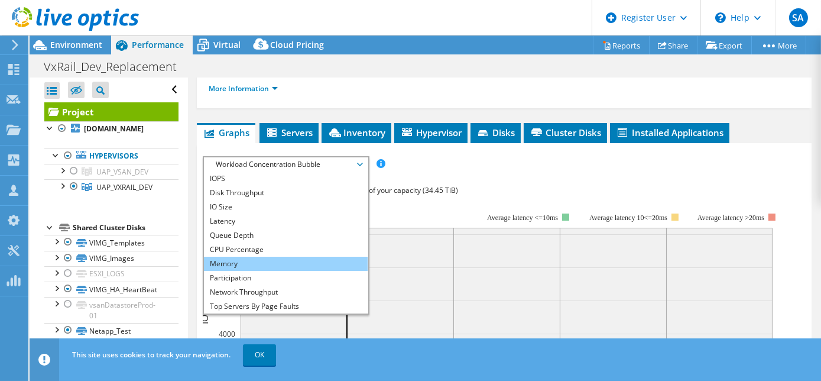  I want to click on span: Hypervisor, so click(431, 132).